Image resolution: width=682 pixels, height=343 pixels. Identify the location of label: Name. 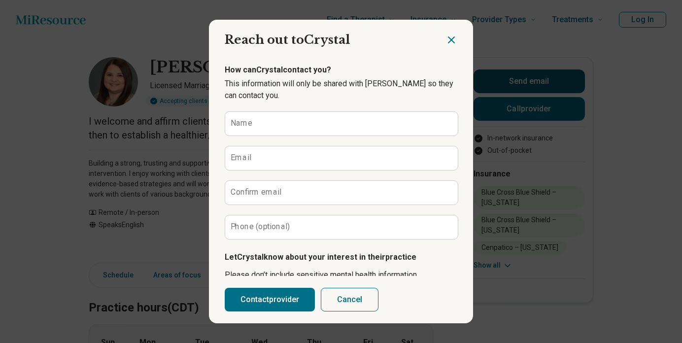
(241, 123).